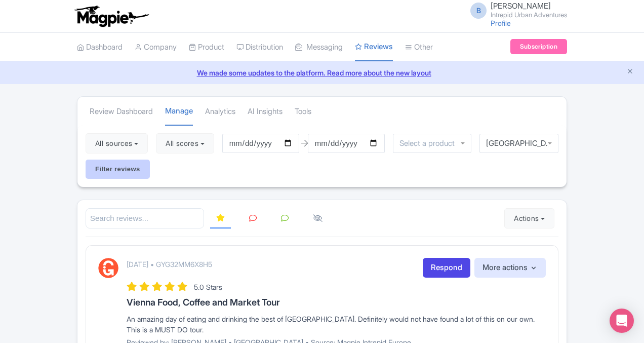  What do you see at coordinates (208, 287) in the screenshot?
I see `span: 5.0 Stars` at bounding box center [208, 287].